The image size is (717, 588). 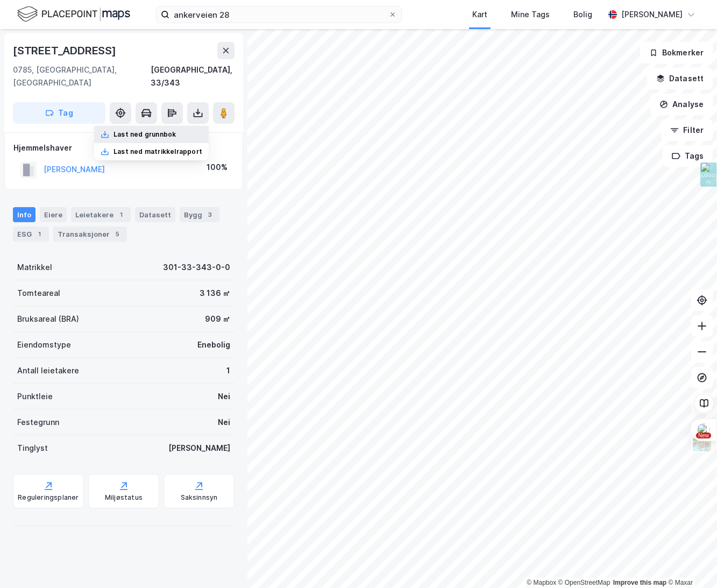 I want to click on div: Bruksareal (BRA), so click(x=48, y=319).